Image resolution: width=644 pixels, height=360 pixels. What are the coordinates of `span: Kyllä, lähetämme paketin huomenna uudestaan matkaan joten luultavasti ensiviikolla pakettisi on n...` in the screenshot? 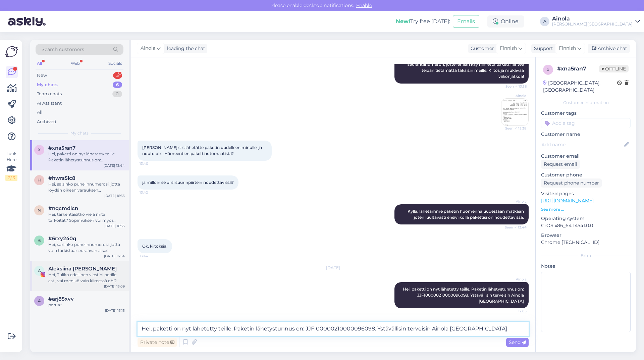 It's located at (466, 214).